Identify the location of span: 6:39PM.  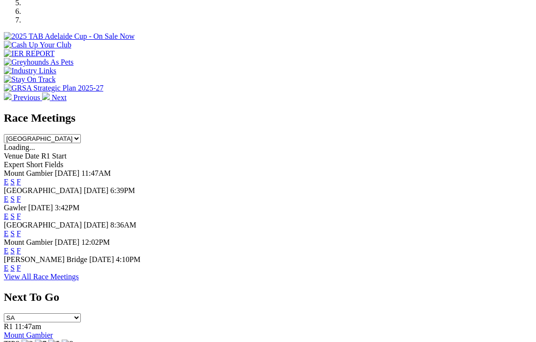
(123, 190).